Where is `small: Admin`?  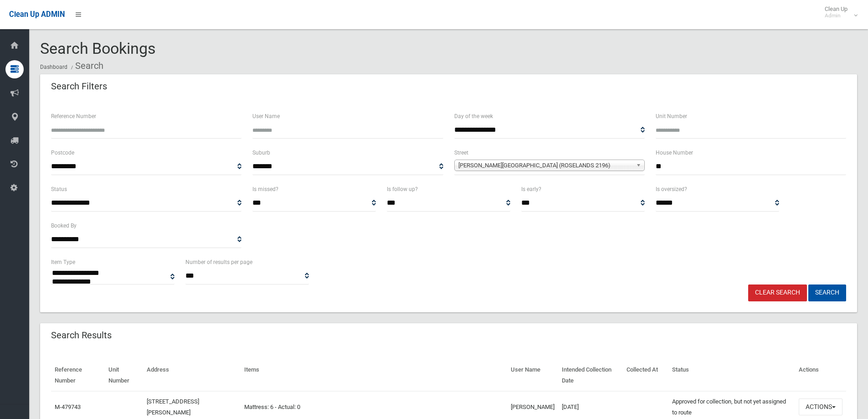
small: Admin is located at coordinates (836, 16).